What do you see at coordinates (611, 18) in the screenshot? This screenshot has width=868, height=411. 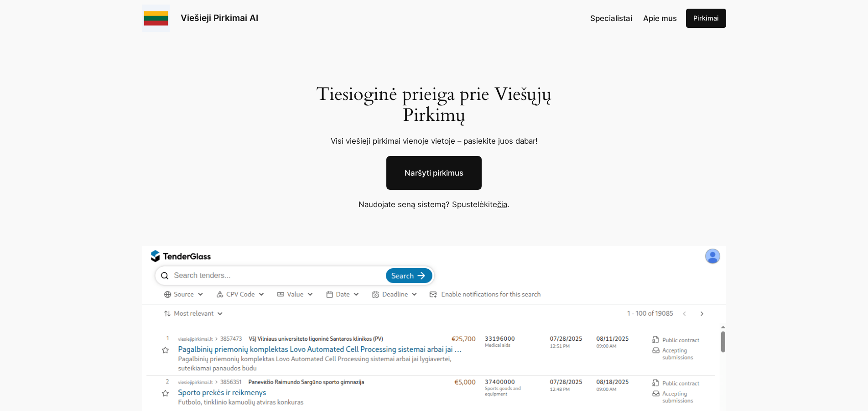 I see `a: Specialistai` at bounding box center [611, 18].